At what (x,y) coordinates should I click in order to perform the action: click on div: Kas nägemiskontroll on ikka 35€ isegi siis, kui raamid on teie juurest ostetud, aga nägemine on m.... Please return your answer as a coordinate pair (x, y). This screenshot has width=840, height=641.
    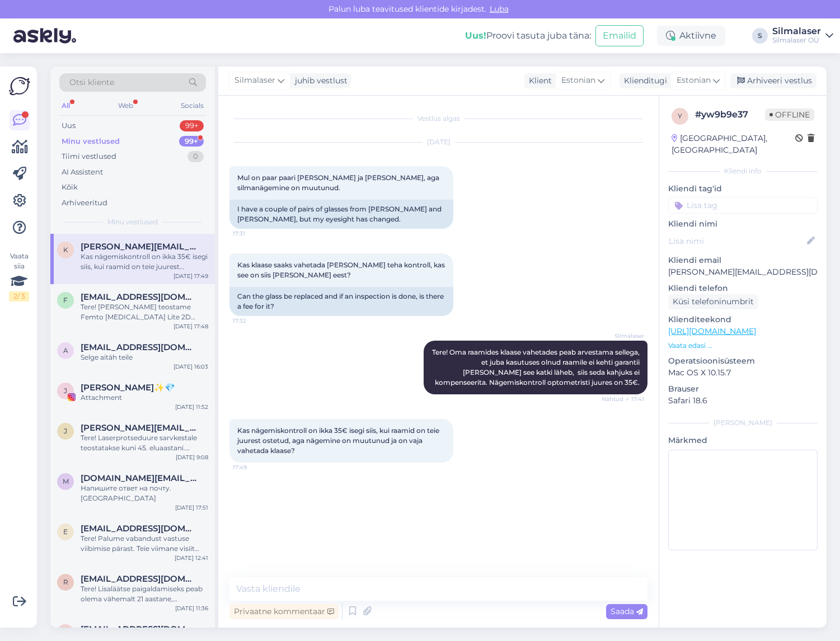
    Looking at the image, I should click on (144, 262).